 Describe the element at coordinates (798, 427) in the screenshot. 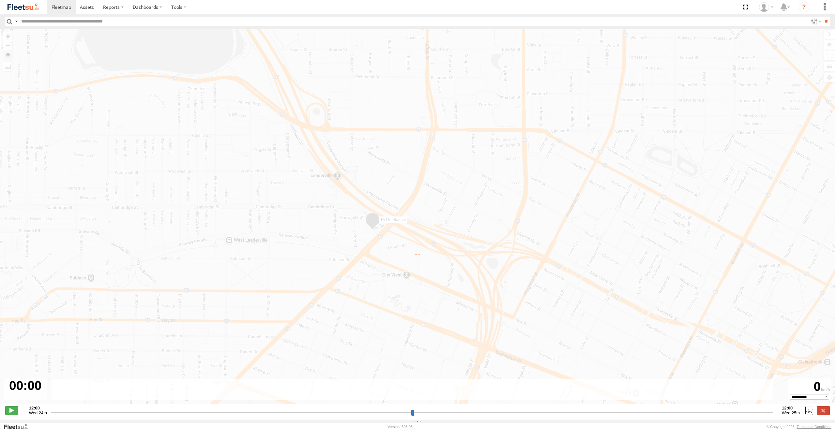

I see `div: © Copyright 2025 -` at that location.